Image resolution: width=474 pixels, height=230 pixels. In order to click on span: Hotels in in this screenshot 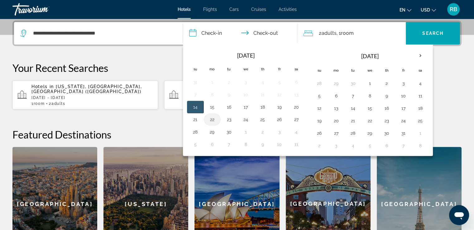, I will do `click(43, 87)`.